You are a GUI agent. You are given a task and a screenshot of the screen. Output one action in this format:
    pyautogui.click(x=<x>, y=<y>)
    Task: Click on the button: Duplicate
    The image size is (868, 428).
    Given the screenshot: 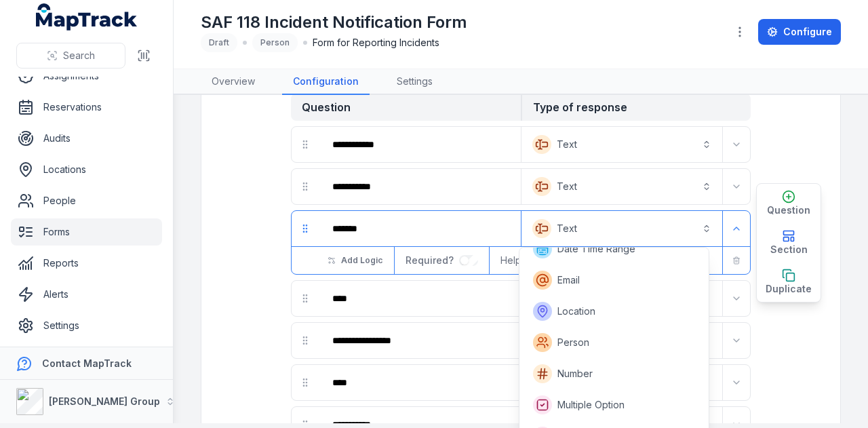 What is the action you would take?
    pyautogui.click(x=789, y=283)
    